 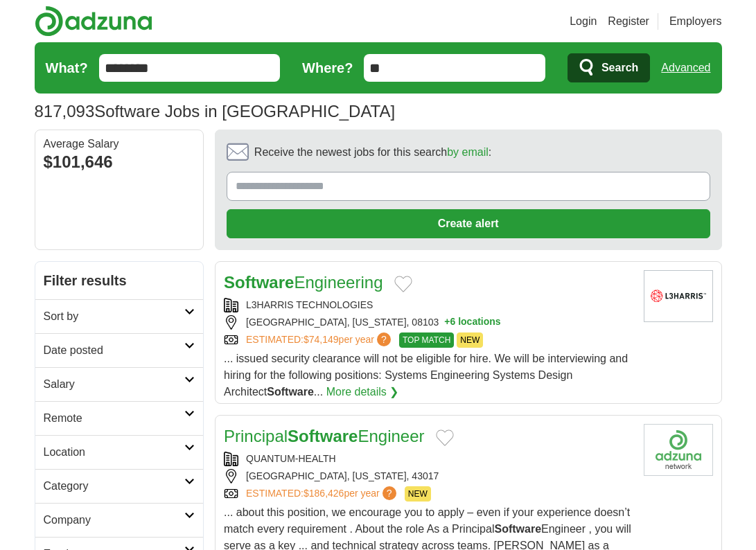 What do you see at coordinates (119, 350) in the screenshot?
I see `a: Date posted` at bounding box center [119, 350].